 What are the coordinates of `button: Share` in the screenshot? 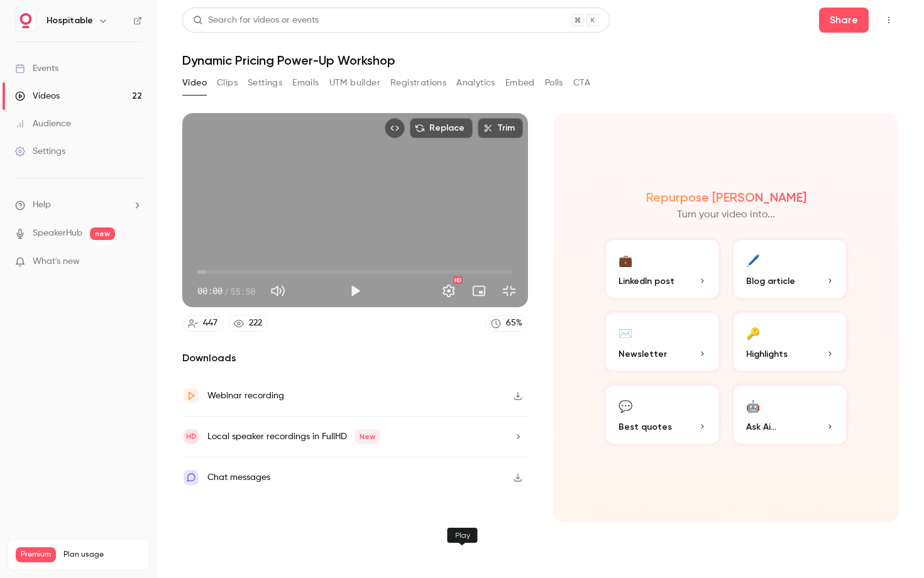 It's located at (844, 20).